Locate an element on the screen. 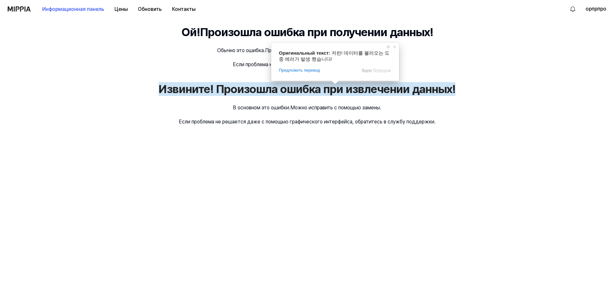  img: Алрим is located at coordinates (573, 9).